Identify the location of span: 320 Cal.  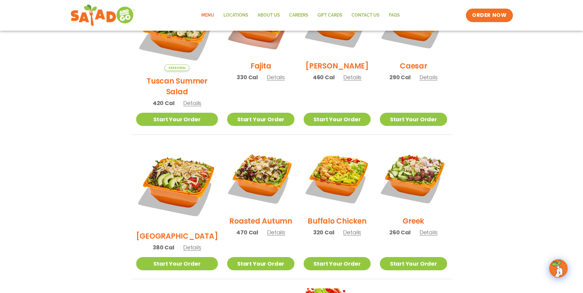
(323, 232).